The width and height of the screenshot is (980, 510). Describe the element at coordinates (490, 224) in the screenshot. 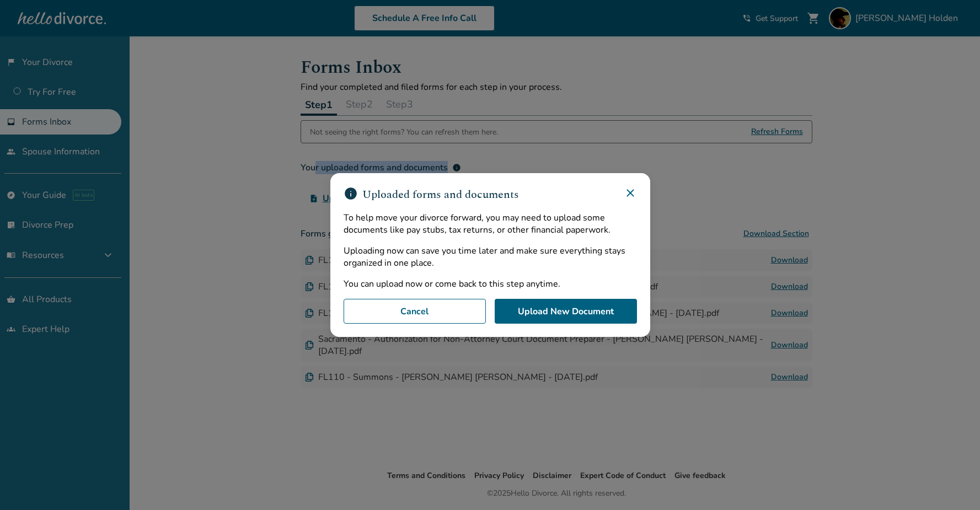

I see `p: To help move your divorce forward, you may need to upload some documents like pay stubs, tax retu...` at that location.